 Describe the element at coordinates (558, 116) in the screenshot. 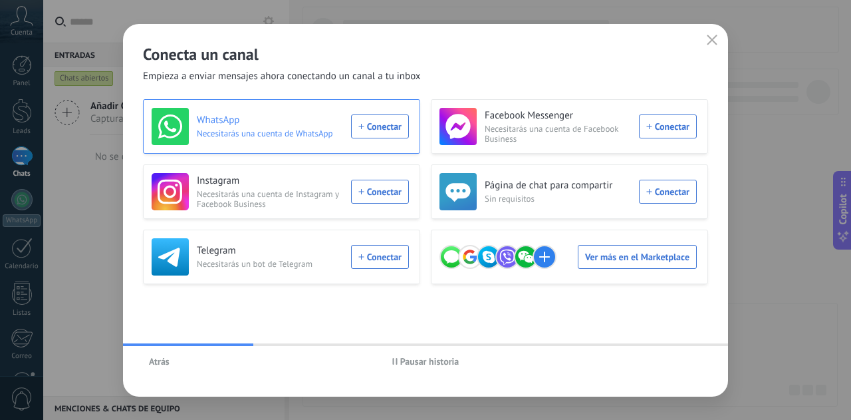

I see `h3: Facebook Messenger` at that location.